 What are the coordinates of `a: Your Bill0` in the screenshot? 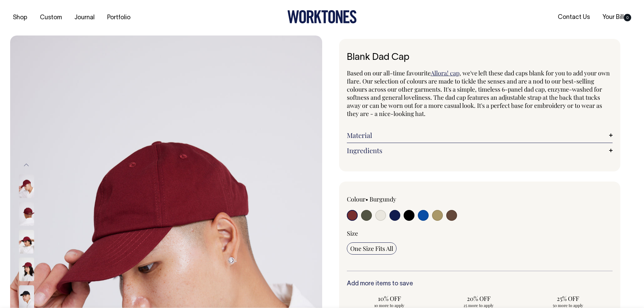 It's located at (617, 17).